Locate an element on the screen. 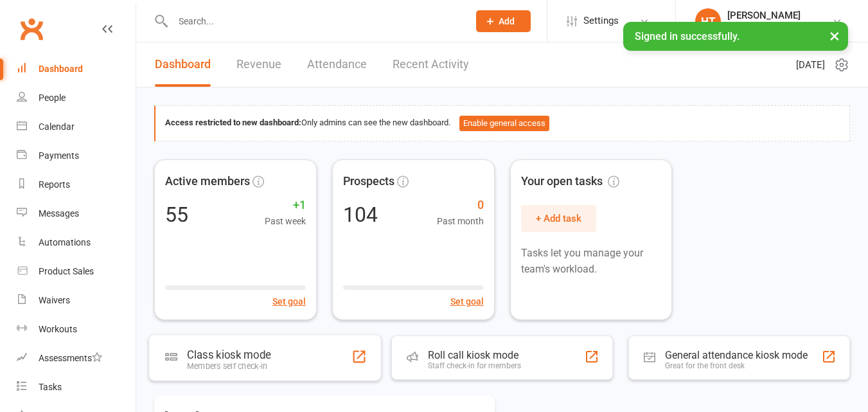 The height and width of the screenshot is (412, 868). span: 0 is located at coordinates (460, 205).